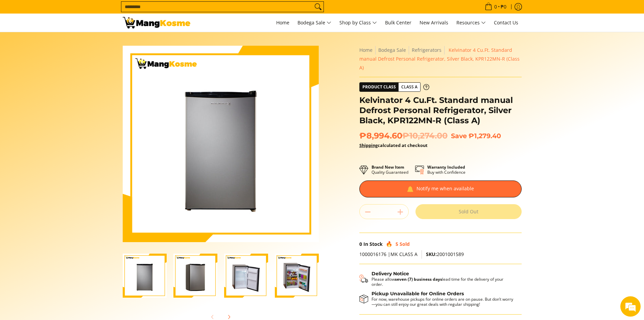  I want to click on span: ₱1,279.40, so click(485, 136).